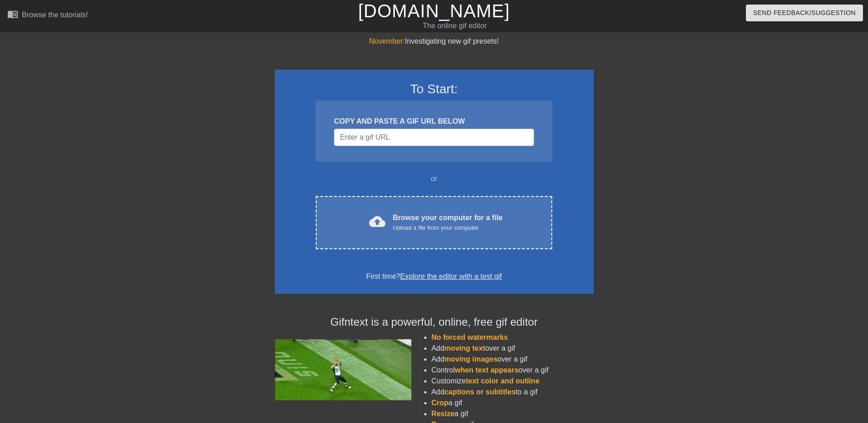 The height and width of the screenshot is (423, 868). What do you see at coordinates (486, 370) in the screenshot?
I see `span: when text appears` at bounding box center [486, 370].